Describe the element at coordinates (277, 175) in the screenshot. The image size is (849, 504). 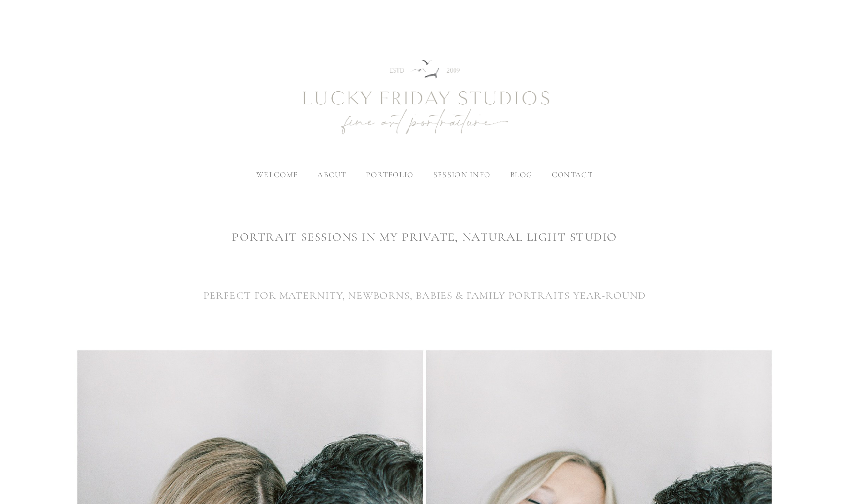
I see `span: welcome` at that location.